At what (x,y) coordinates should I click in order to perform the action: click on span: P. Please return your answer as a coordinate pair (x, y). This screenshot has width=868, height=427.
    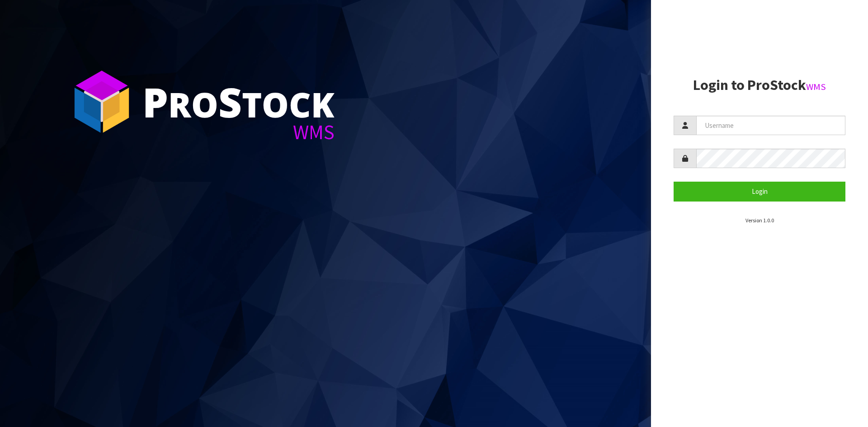
    Looking at the image, I should click on (155, 102).